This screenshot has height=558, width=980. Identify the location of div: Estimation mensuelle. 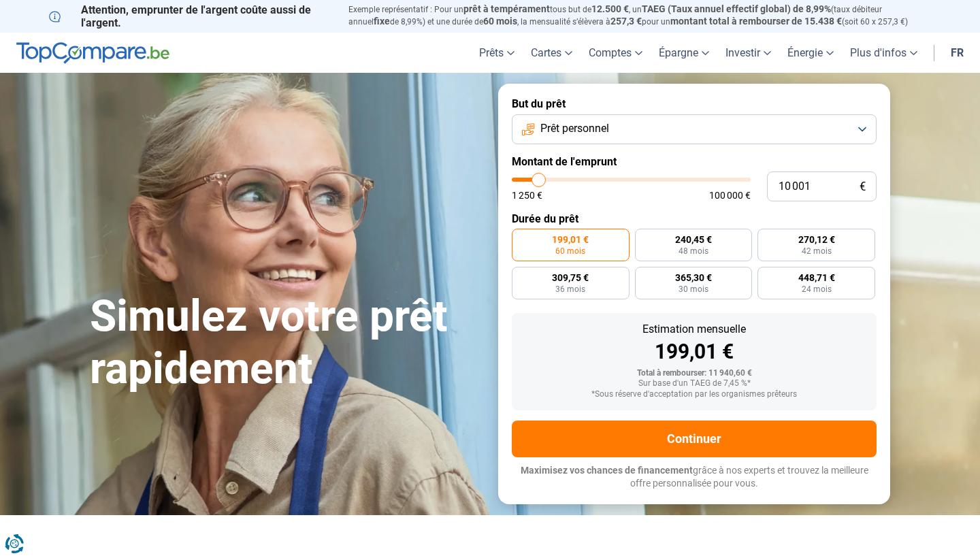
(694, 329).